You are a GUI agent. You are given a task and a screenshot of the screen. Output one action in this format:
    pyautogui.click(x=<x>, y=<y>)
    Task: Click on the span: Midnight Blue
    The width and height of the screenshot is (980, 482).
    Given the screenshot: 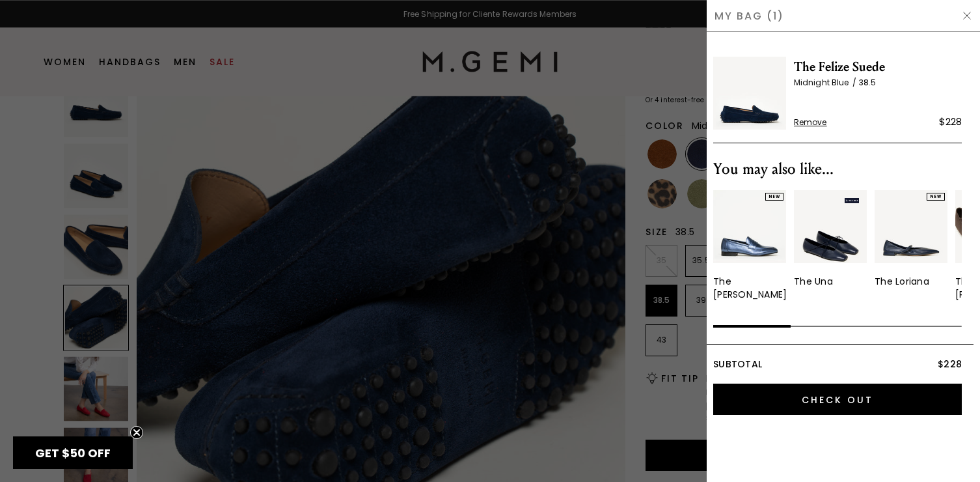 What is the action you would take?
    pyautogui.click(x=827, y=82)
    